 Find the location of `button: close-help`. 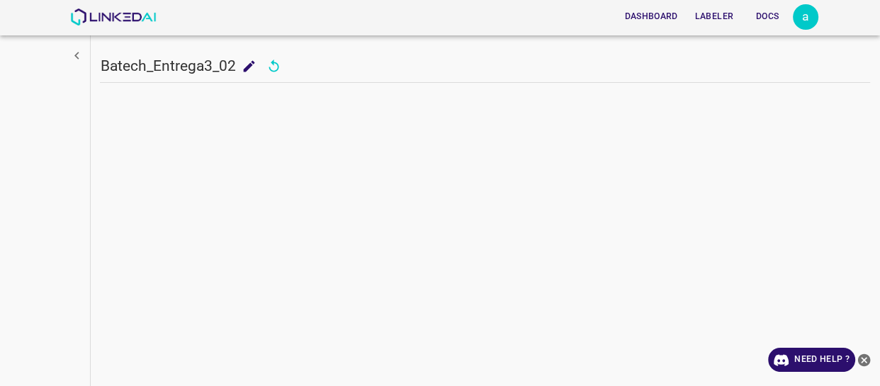

button: close-help is located at coordinates (864, 360).